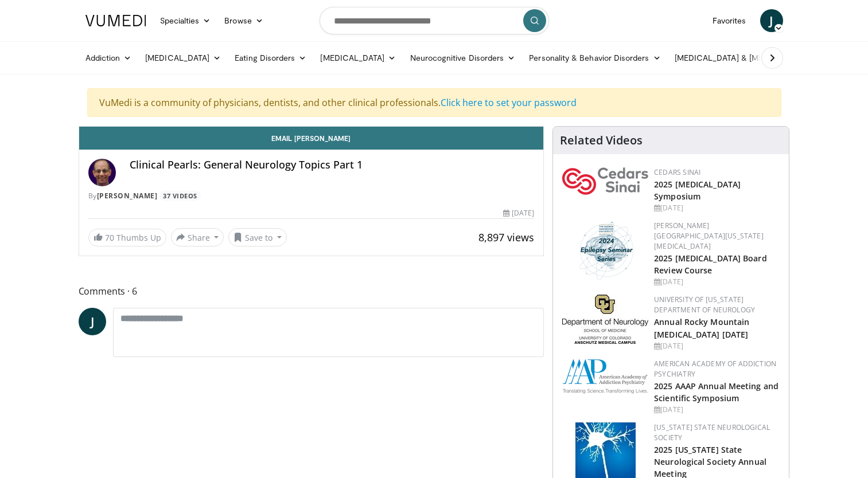 Image resolution: width=868 pixels, height=478 pixels. What do you see at coordinates (601, 141) in the screenshot?
I see `h4: Related Videos` at bounding box center [601, 141].